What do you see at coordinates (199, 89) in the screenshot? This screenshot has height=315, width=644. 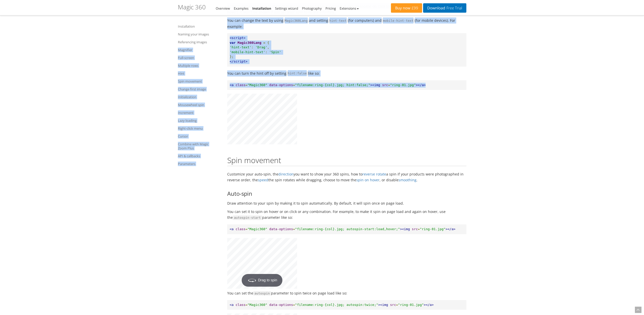 I see `a: Change first image` at bounding box center [199, 89].